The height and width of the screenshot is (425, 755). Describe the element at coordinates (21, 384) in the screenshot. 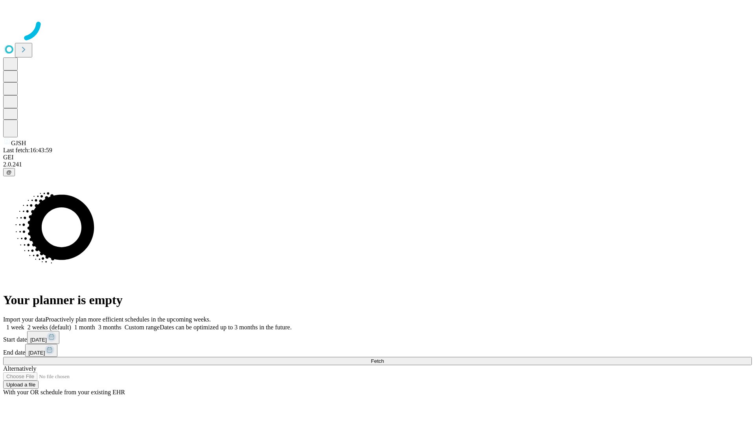

I see `button: Upload a file` at that location.